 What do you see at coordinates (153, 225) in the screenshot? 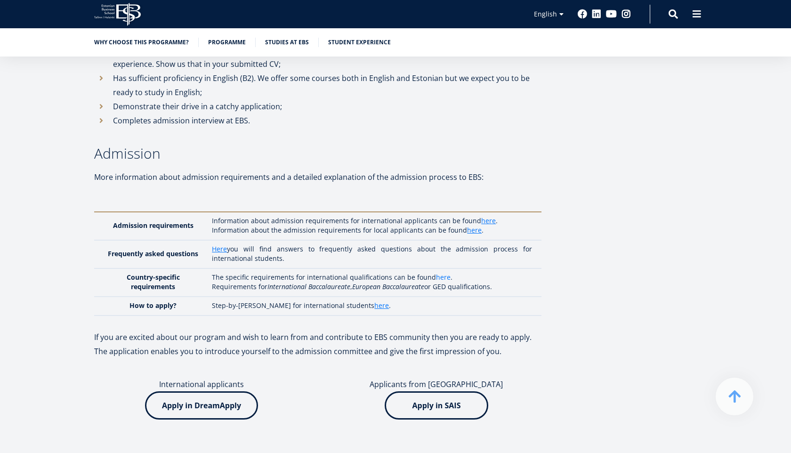
I see `strong: Admission requirements` at bounding box center [153, 225].